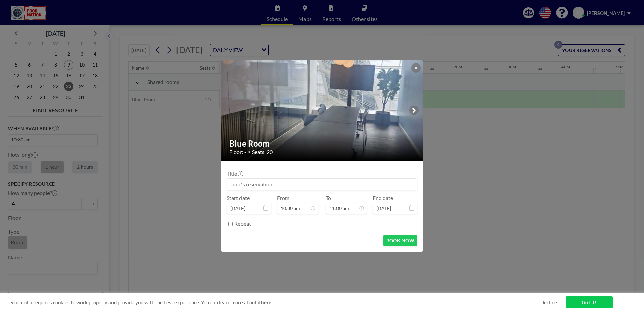 The width and height of the screenshot is (644, 312). I want to click on input: June's reservation, so click(322, 184).